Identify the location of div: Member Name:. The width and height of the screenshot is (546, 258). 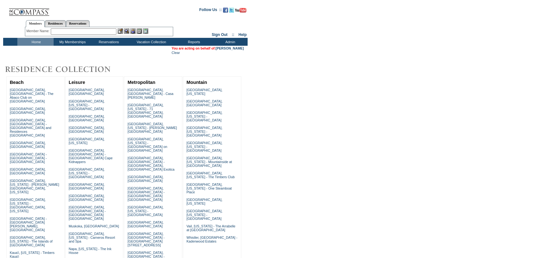
(39, 31).